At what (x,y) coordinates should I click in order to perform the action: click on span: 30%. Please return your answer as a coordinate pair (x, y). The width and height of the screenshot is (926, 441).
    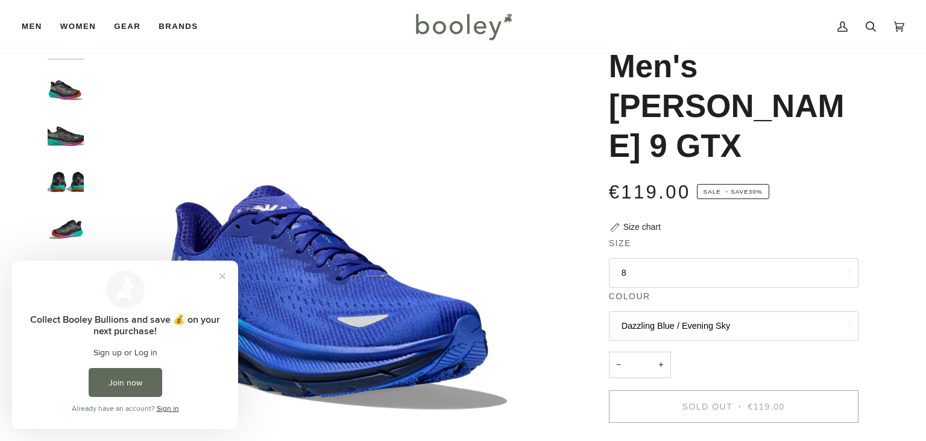
    Looking at the image, I should click on (755, 191).